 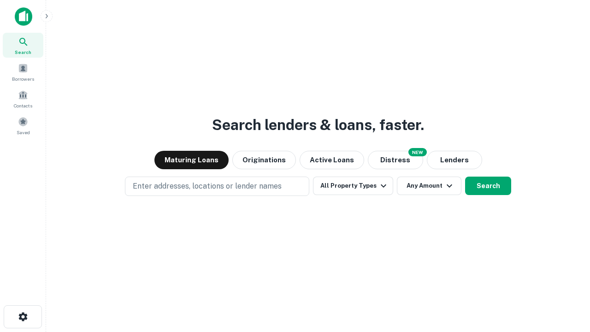 I want to click on button: Enter addresses, locations or lender names, so click(x=217, y=186).